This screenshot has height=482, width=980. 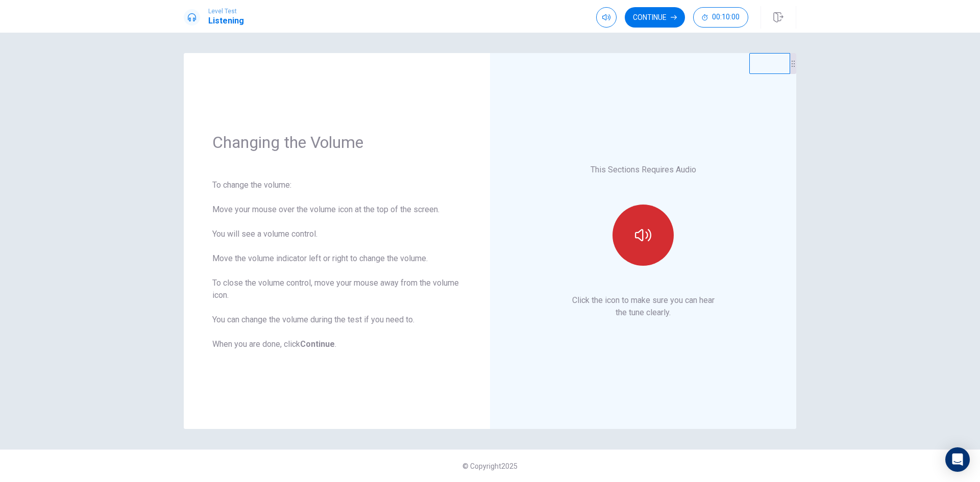 What do you see at coordinates (726, 17) in the screenshot?
I see `span: 00:10:00` at bounding box center [726, 17].